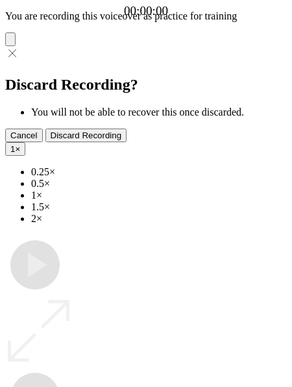 The width and height of the screenshot is (292, 387). Describe the element at coordinates (146, 84) in the screenshot. I see `h2: Discard Recording?` at that location.